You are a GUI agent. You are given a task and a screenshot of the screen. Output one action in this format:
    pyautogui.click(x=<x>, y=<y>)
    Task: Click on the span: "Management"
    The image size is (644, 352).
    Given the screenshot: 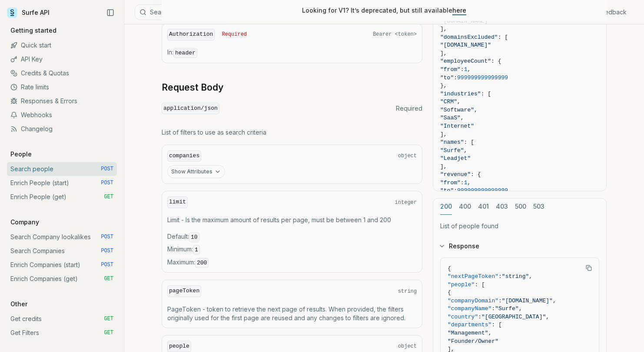 What is the action you would take?
    pyautogui.click(x=468, y=333)
    